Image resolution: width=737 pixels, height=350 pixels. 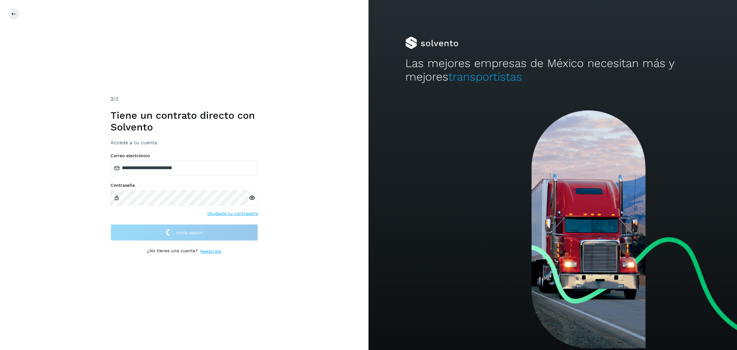 What do you see at coordinates (184, 99) in the screenshot?
I see `div: /2` at bounding box center [184, 99].